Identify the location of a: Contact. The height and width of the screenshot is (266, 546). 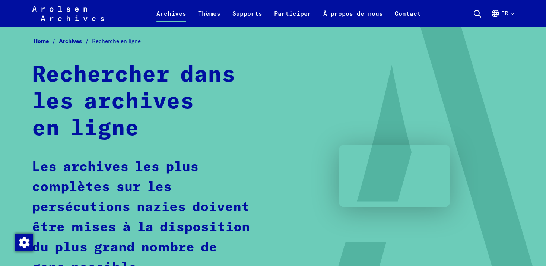
(408, 18).